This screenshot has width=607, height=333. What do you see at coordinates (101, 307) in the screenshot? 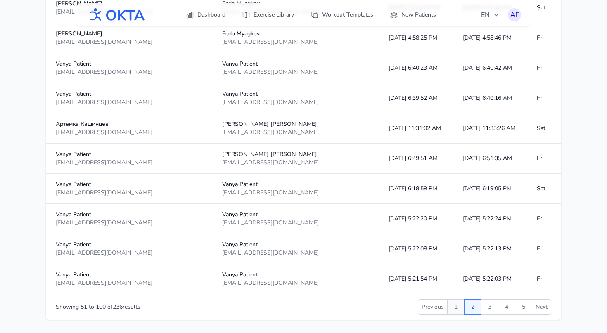
I see `span: 100` at bounding box center [101, 307].